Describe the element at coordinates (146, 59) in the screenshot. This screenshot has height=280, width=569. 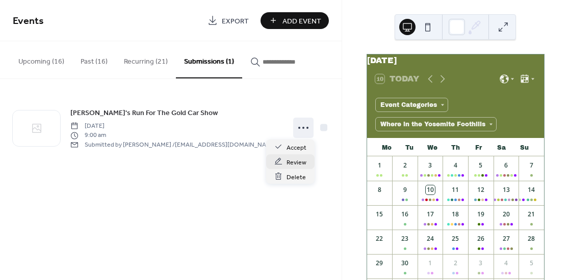
I see `button: Recurring (21)` at that location.